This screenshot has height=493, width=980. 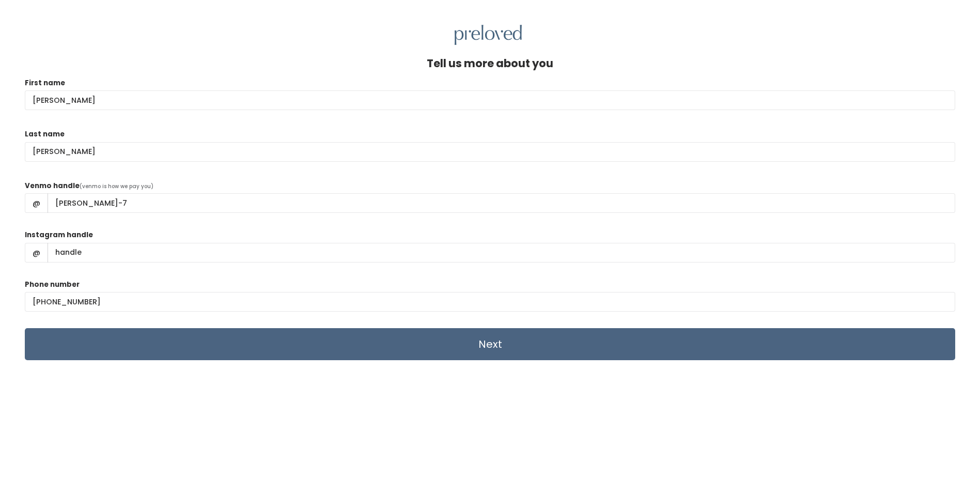 What do you see at coordinates (52, 285) in the screenshot?
I see `label: Phone number` at bounding box center [52, 285].